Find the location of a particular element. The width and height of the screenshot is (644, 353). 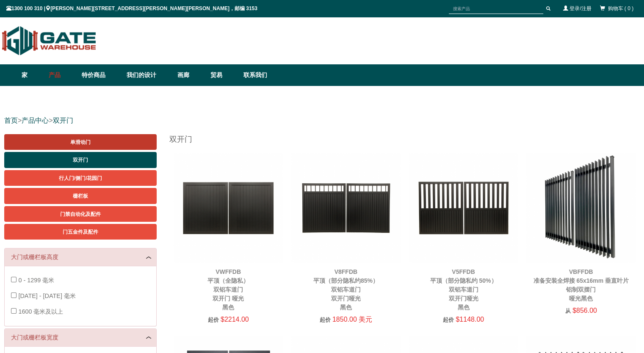

font: 平顶（部分隐私约 50%） is located at coordinates (463, 280).